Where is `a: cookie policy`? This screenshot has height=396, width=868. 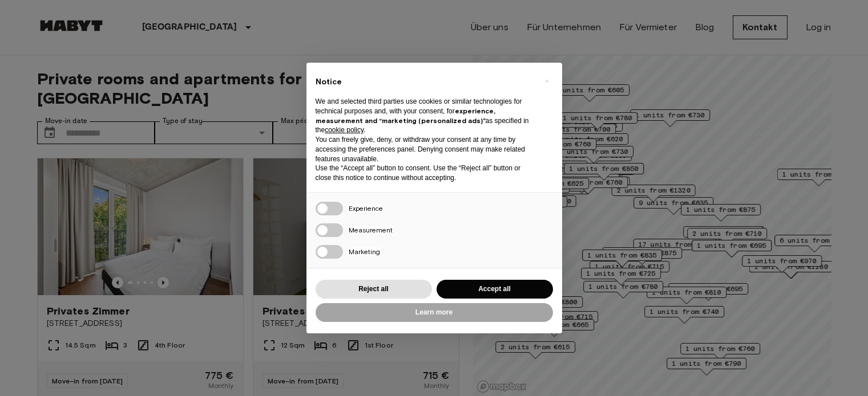 a: cookie policy is located at coordinates (344, 130).